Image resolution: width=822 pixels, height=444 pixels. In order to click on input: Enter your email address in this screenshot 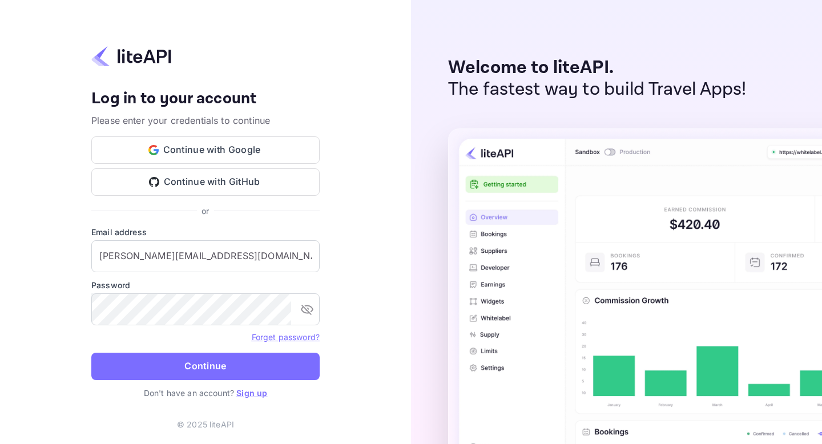, I will do `click(205, 256)`.